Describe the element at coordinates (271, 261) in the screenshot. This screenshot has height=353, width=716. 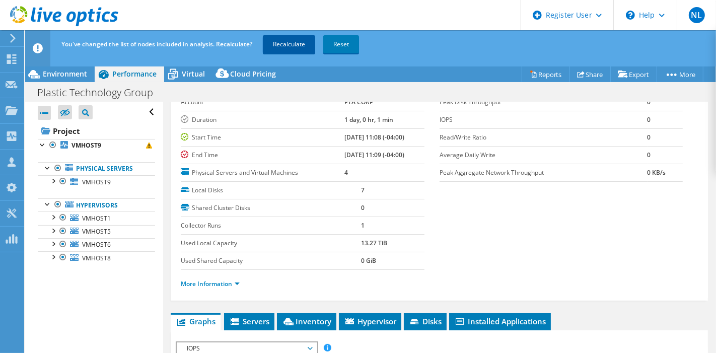
I see `label: Used Shared Capacity` at that location.